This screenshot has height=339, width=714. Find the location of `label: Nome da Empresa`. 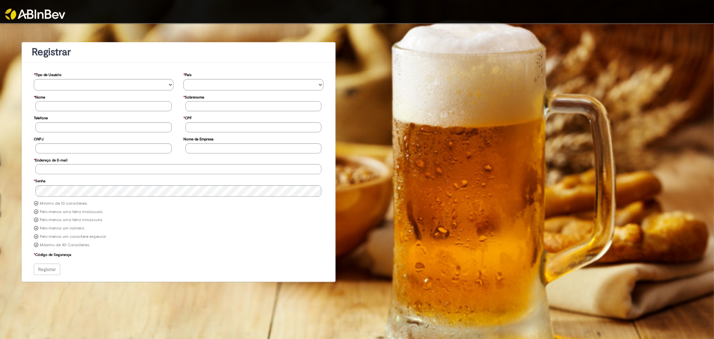

label: Nome da Empresa is located at coordinates (198, 138).